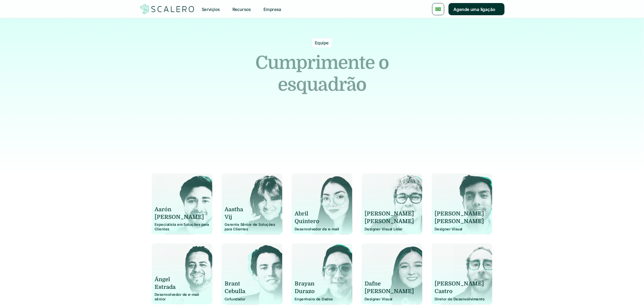 The width and height of the screenshot is (644, 308). What do you see at coordinates (392, 229) in the screenshot?
I see `p: Designer Visual Líder` at bounding box center [392, 229].